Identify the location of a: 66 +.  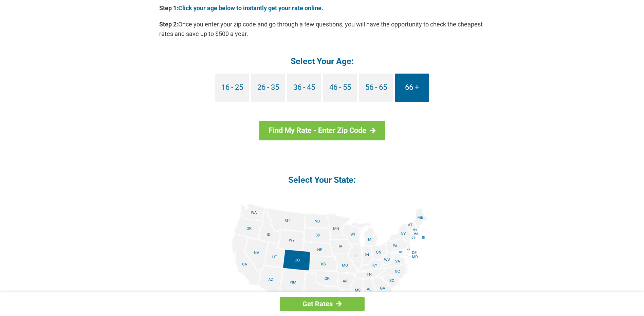
(412, 87).